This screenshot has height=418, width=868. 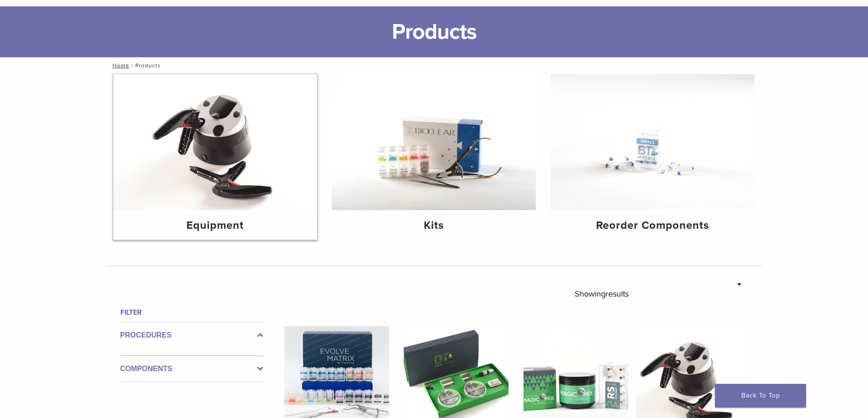 What do you see at coordinates (192, 335) in the screenshot?
I see `label: Procedures` at bounding box center [192, 335].